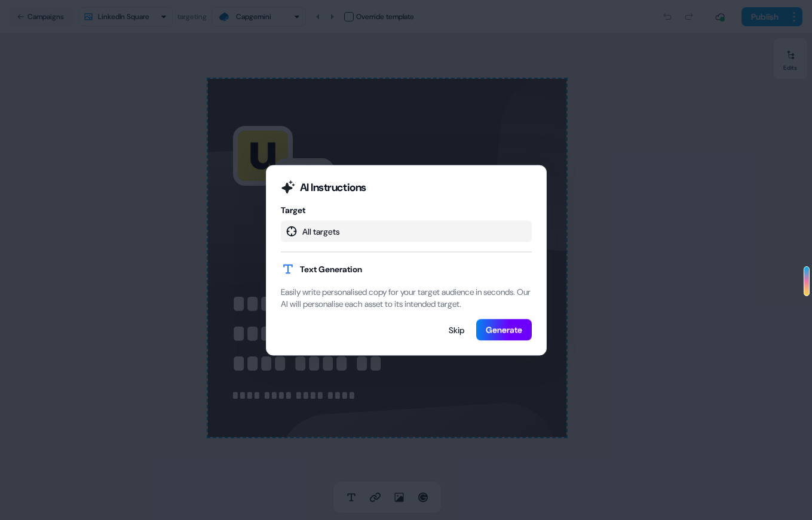 The image size is (812, 520). Describe the element at coordinates (406, 209) in the screenshot. I see `div: Target` at that location.